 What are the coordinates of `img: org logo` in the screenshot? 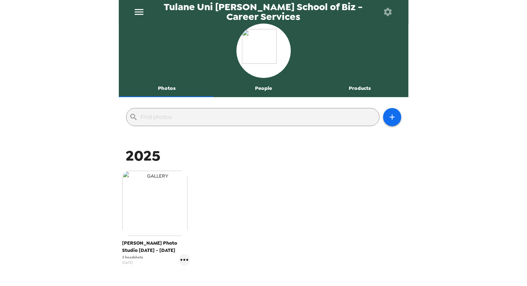 It's located at (263, 51).